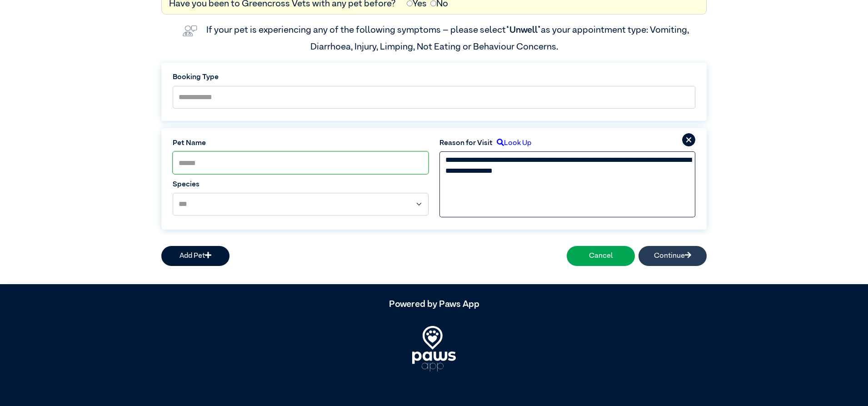  What do you see at coordinates (190, 31) in the screenshot?
I see `img: vet` at bounding box center [190, 31].